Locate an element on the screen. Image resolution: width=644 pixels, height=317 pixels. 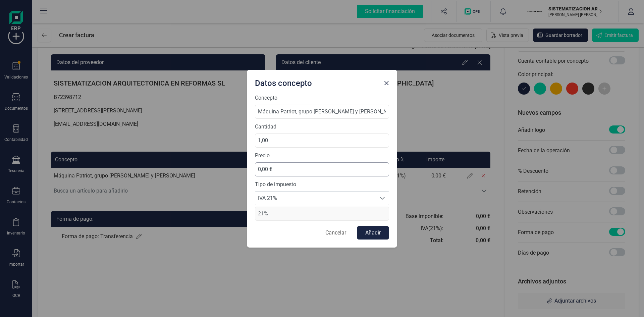
button: Añadir is located at coordinates (373, 232).